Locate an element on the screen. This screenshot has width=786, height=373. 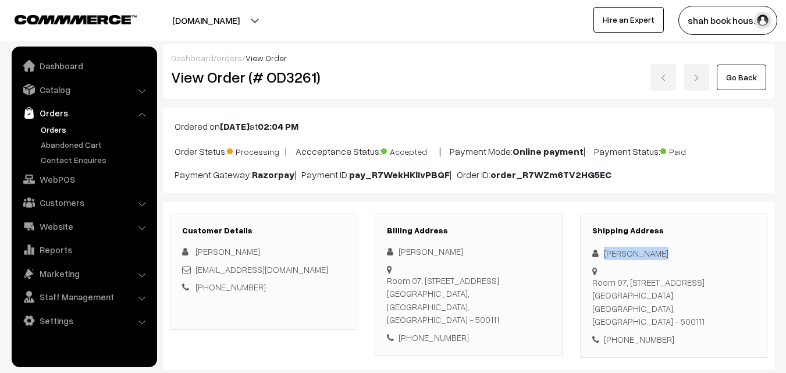
a: Go Back is located at coordinates (742, 77).